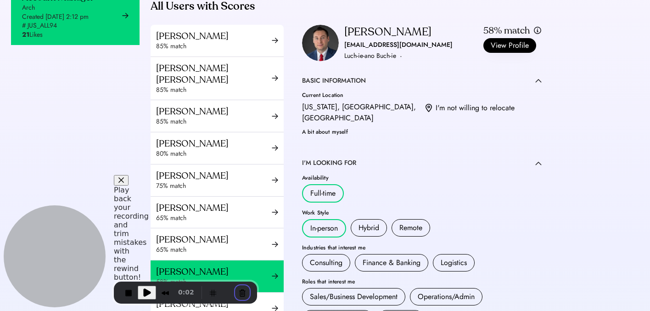 The image size is (650, 311). What do you see at coordinates (40, 26) in the screenshot?
I see `div: # JUS_ALL94` at bounding box center [40, 26].